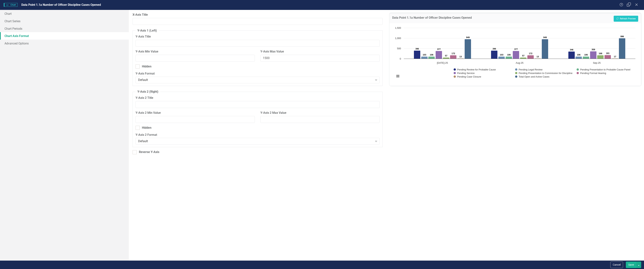  What do you see at coordinates (149, 152) in the screenshot?
I see `div: Reverse Y-Axis` at bounding box center [149, 152].